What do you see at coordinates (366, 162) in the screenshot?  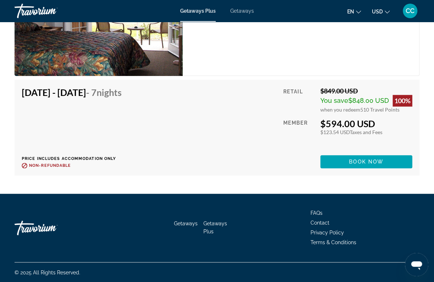 I see `button: Book now` at bounding box center [366, 162].